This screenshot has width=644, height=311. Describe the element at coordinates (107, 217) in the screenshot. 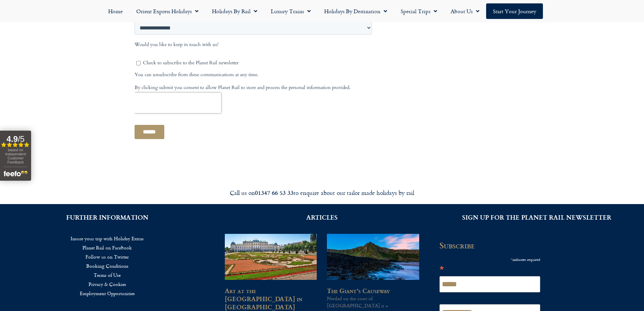

I see `h2: FURTHER INFORMATION` at that location.